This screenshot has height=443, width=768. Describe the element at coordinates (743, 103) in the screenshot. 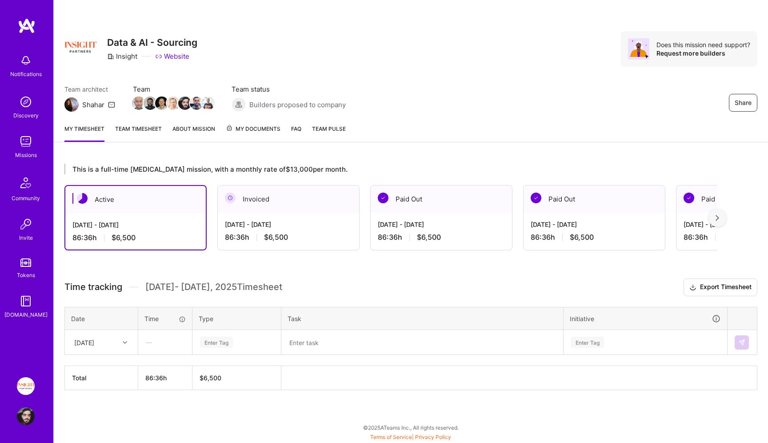

I see `button: Share` at that location.